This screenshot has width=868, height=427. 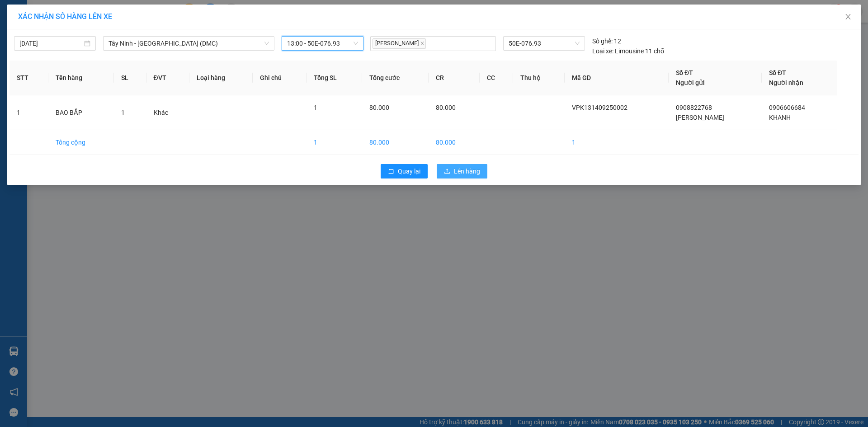 What do you see at coordinates (29, 77) in the screenshot?
I see `th: STT` at bounding box center [29, 77].